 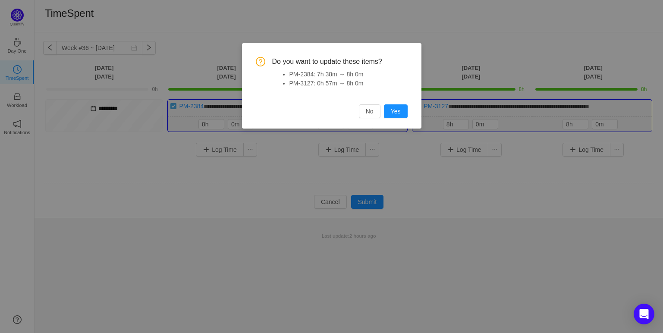 I want to click on i: icon: question-circle, so click(x=260, y=62).